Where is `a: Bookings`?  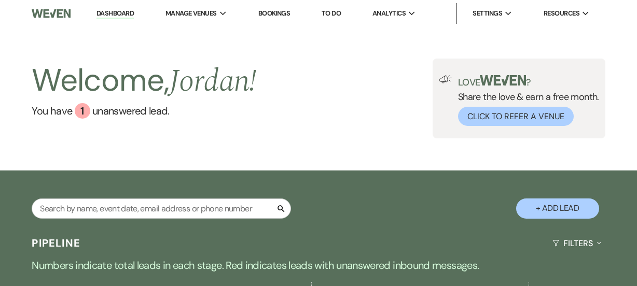
a: Bookings is located at coordinates (274, 13).